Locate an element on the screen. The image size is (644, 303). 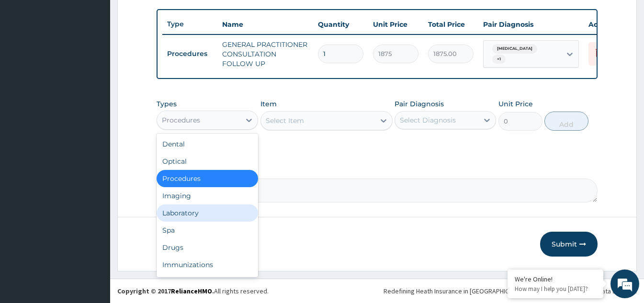
div: Immunizations is located at coordinates (208, 265).